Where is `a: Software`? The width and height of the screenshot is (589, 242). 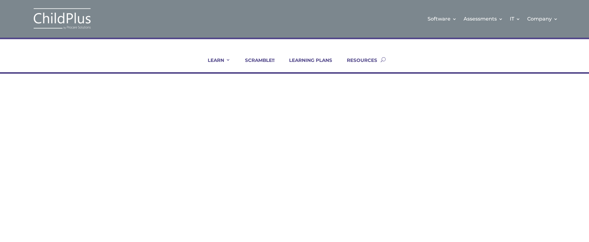
a: Software is located at coordinates (442, 19).